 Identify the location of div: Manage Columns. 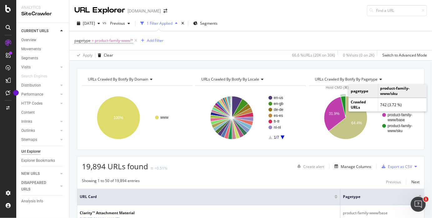
(356, 167).